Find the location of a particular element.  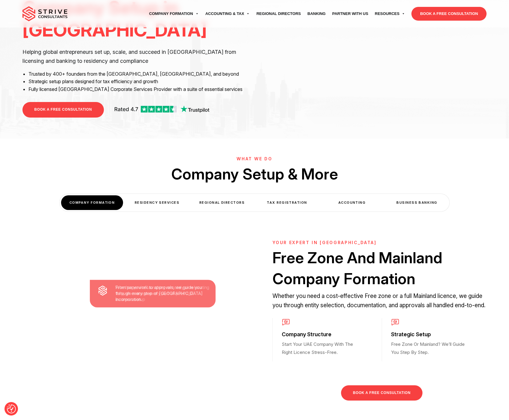

h3: Company Structure is located at coordinates (321, 334).